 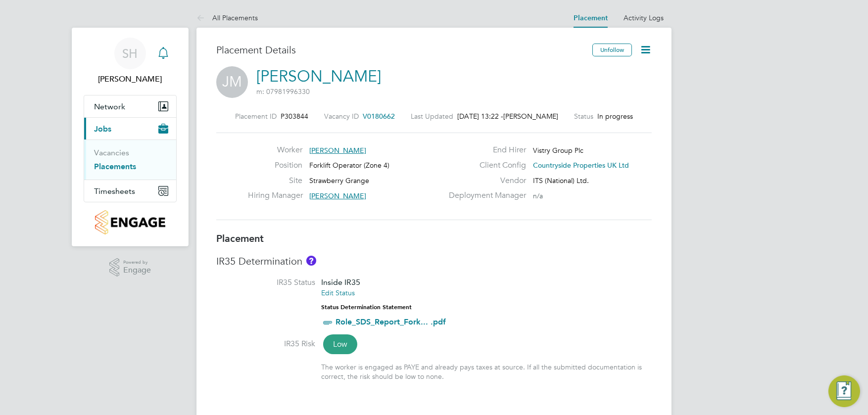 I want to click on img: countryside-properties-logo-retina.png, so click(x=129, y=222).